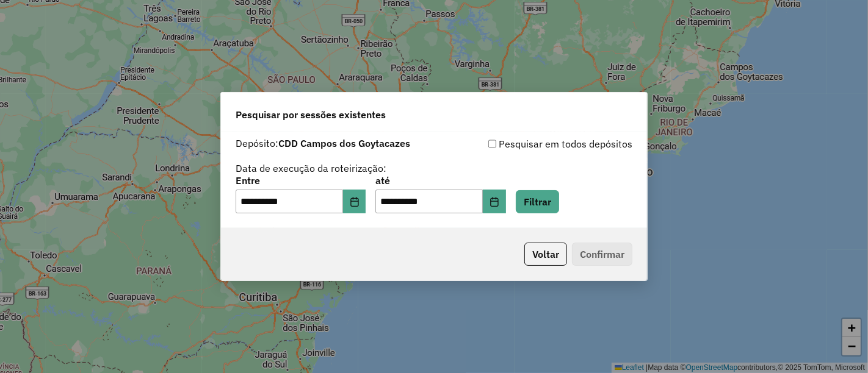  Describe the element at coordinates (533, 144) in the screenshot. I see `div: Pesquisar em todos depósitos` at that location.